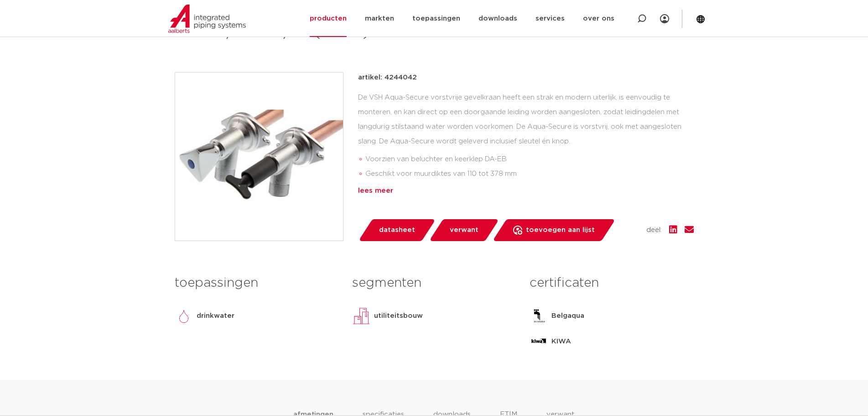  What do you see at coordinates (397, 230) in the screenshot?
I see `span: datasheet` at bounding box center [397, 230].